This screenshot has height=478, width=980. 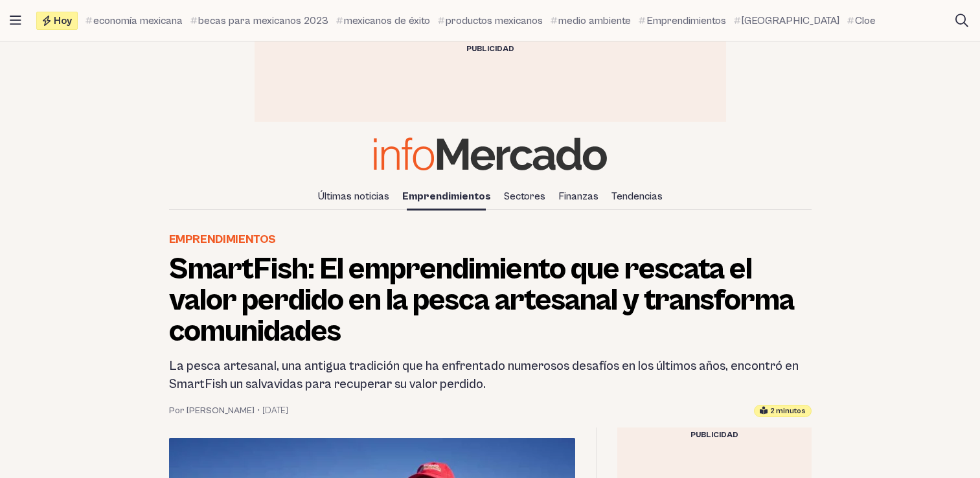 What do you see at coordinates (578, 196) in the screenshot?
I see `a: Finanzas` at bounding box center [578, 196].